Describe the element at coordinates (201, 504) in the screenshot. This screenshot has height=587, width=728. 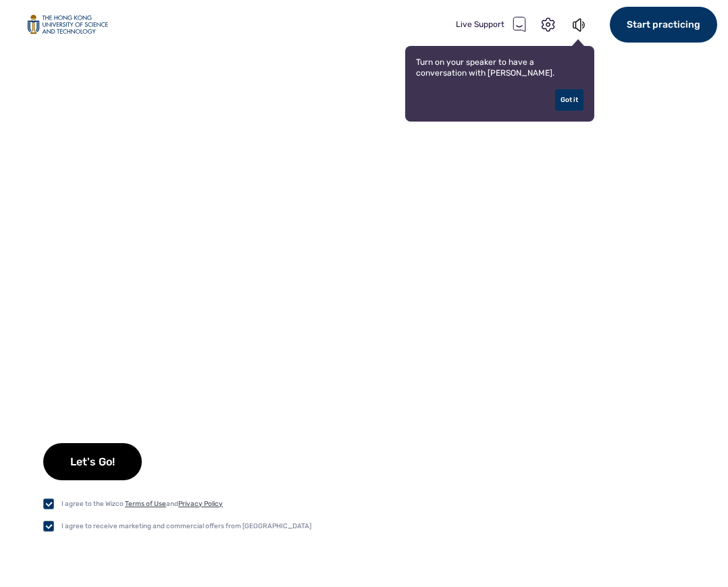
I see `a: Privacy Policy` at that location.